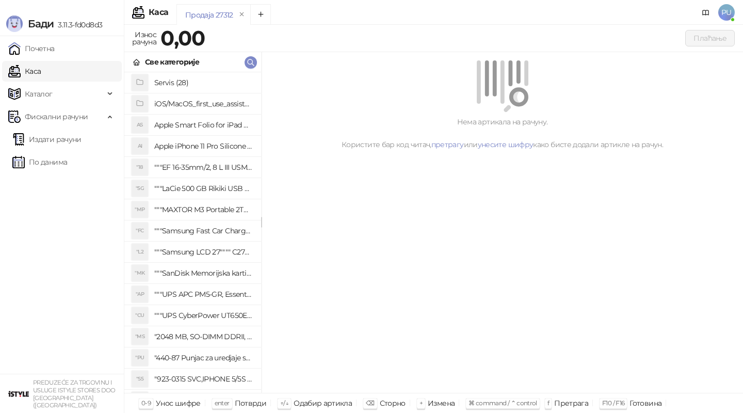  Describe the element at coordinates (78, 25) in the screenshot. I see `span: 3.11.3-fd0d8d3` at that location.